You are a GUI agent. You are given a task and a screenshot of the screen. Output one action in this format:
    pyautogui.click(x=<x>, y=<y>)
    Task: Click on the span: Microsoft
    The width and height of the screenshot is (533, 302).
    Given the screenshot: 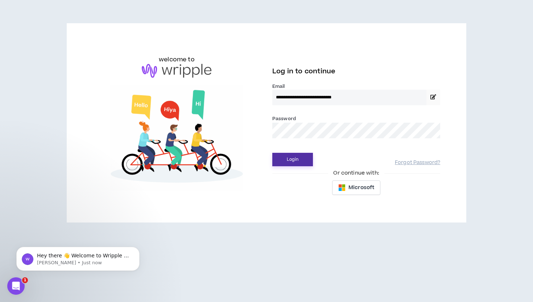 What is the action you would take?
    pyautogui.click(x=361, y=188)
    